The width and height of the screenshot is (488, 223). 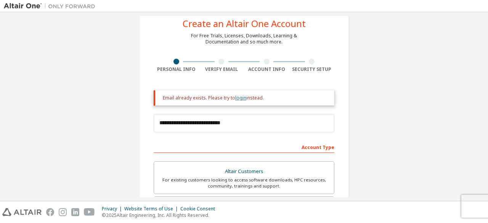 I want to click on div: Account Info, so click(x=266, y=69).